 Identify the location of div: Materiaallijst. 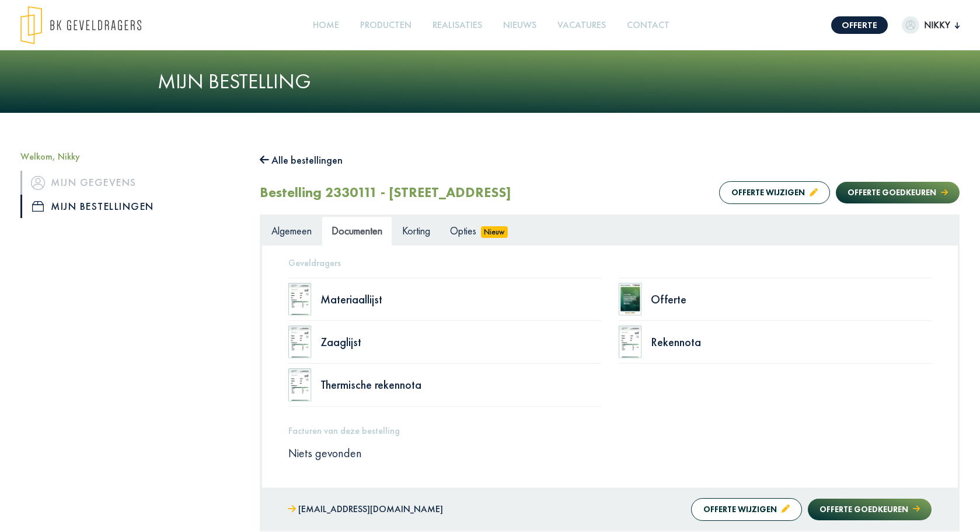
(461, 299).